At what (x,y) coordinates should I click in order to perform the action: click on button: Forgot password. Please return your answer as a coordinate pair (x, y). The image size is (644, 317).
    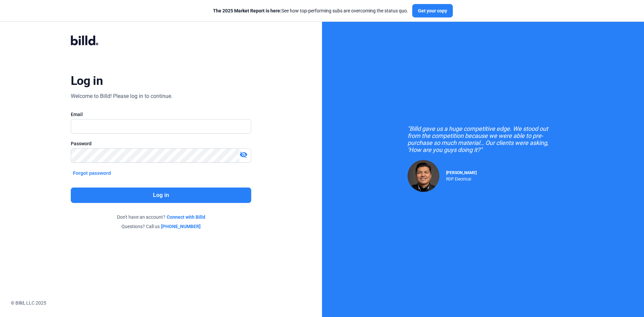
    Looking at the image, I should click on (92, 173).